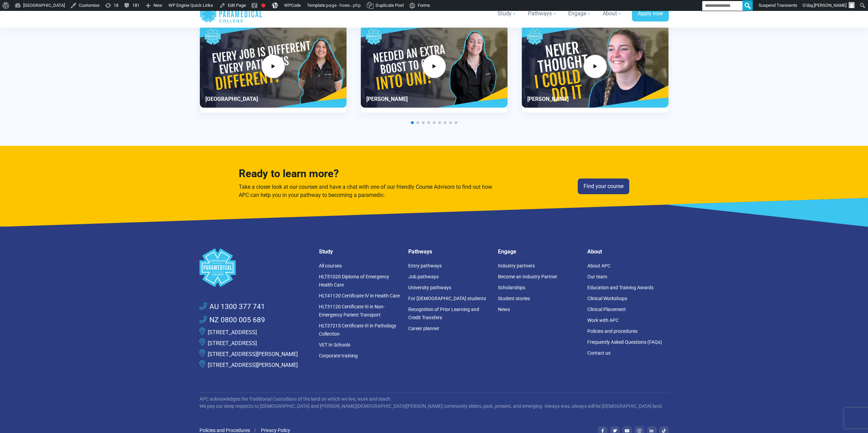  What do you see at coordinates (418, 122) in the screenshot?
I see `span: Go to slide 2` at bounding box center [418, 122].